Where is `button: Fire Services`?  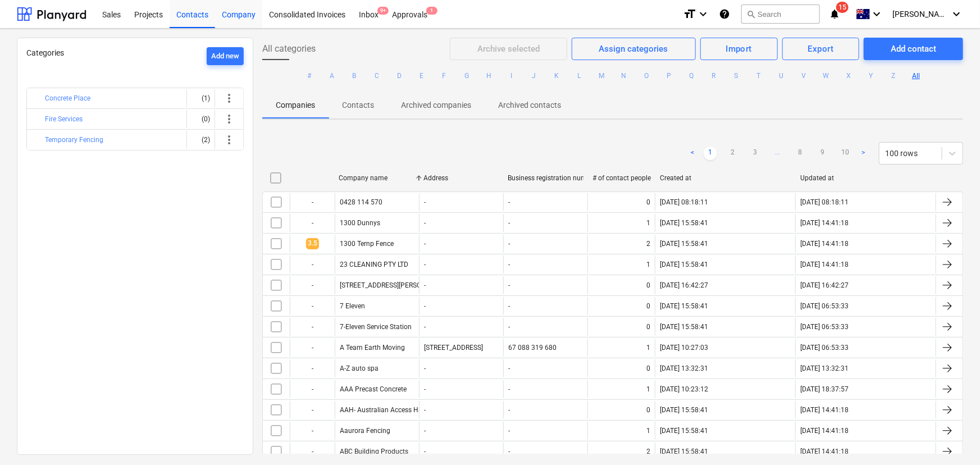
button: Fire Services is located at coordinates (63, 119).